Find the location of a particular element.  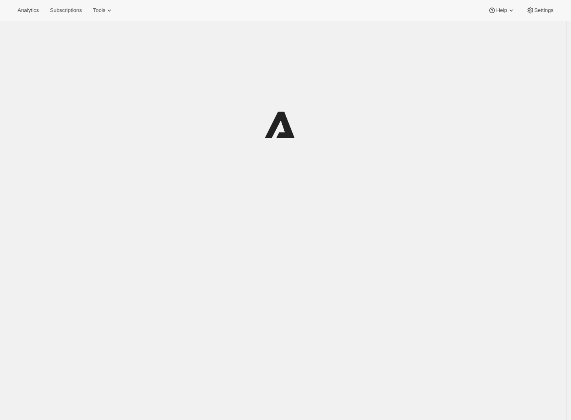

span: Analytics is located at coordinates (28, 10).